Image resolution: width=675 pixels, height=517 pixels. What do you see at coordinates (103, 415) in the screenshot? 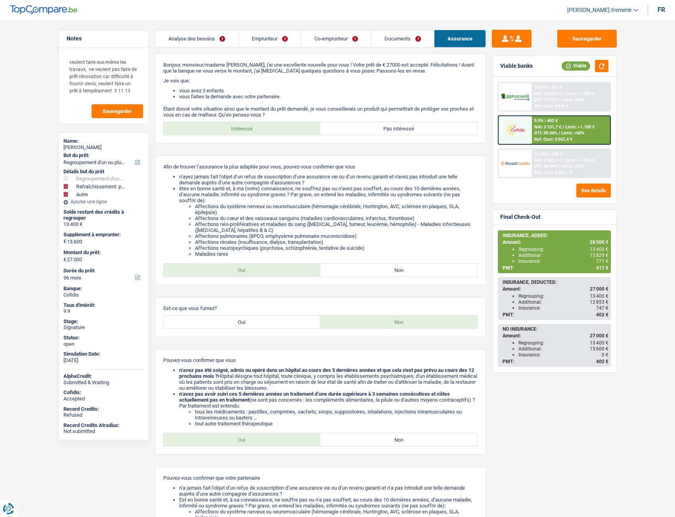
I see `div: Refused` at bounding box center [103, 415].